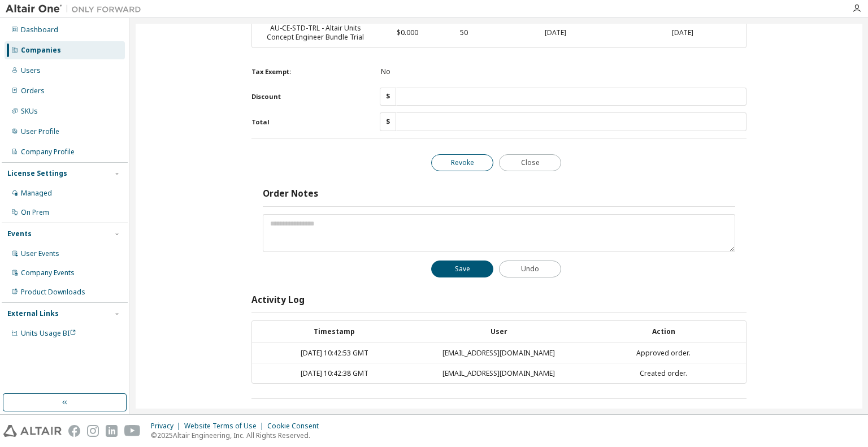 Image resolution: width=868 pixels, height=447 pixels. Describe the element at coordinates (30, 112) in the screenshot. I see `div: SKUs` at that location.